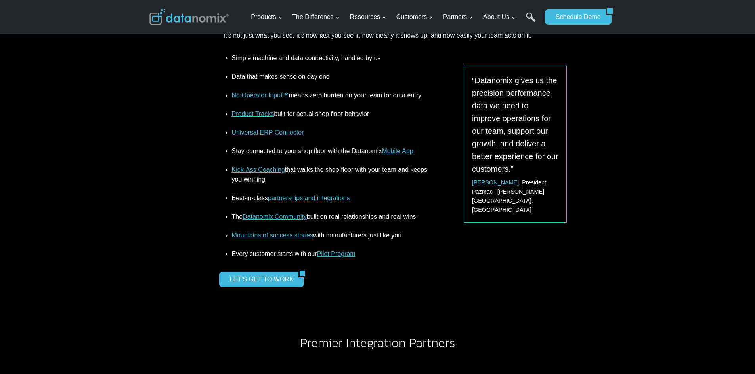 Image resolution: width=755 pixels, height=374 pixels. I want to click on nav: Primary Navigation, so click(394, 17).